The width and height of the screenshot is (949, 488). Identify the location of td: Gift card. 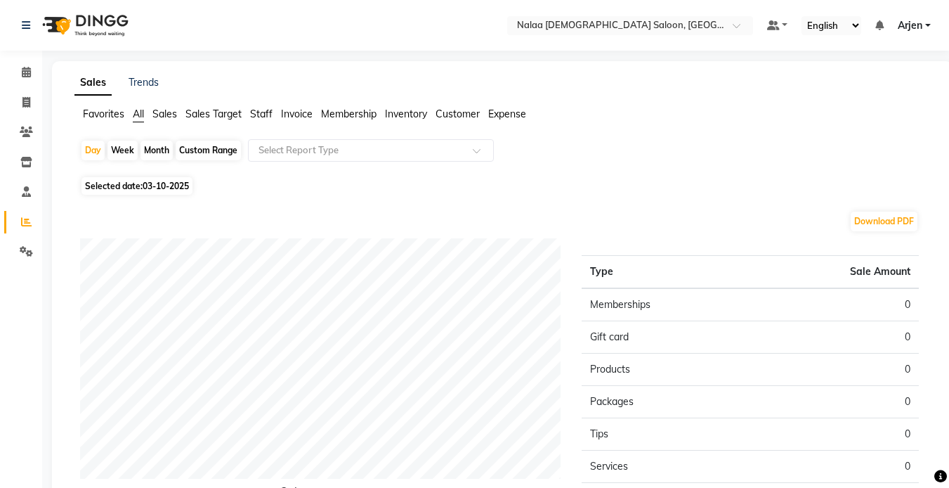
(666, 337).